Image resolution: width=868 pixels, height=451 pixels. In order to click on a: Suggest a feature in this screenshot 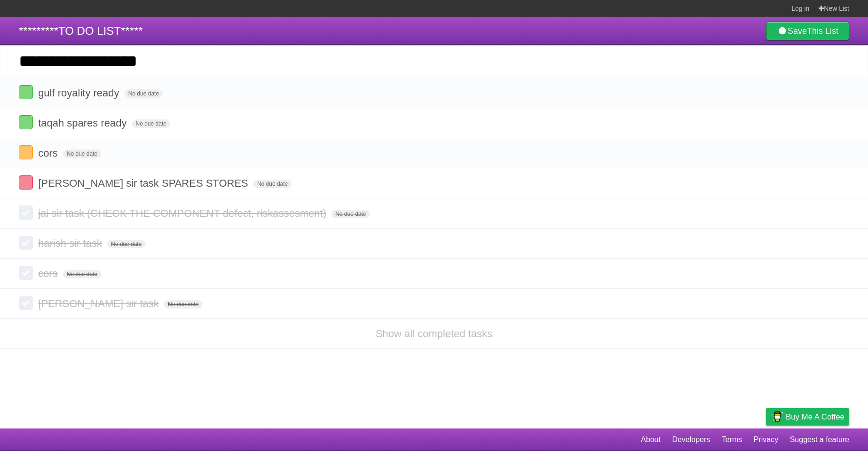, I will do `click(819, 440)`.